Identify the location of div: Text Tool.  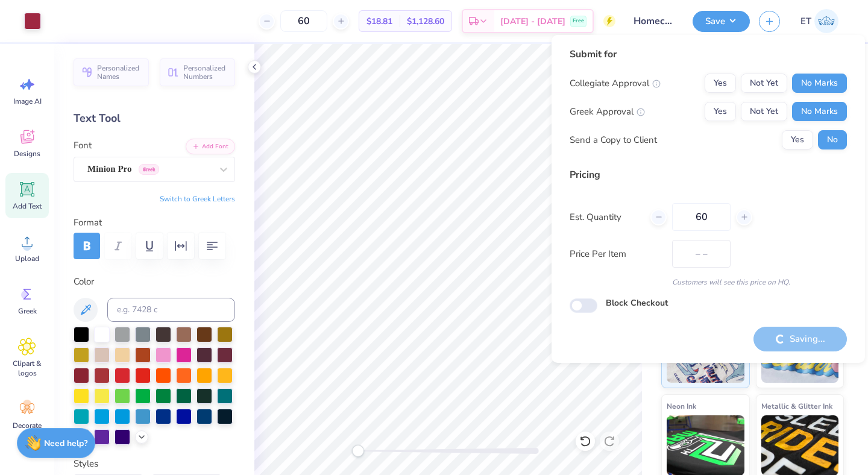
(155, 118).